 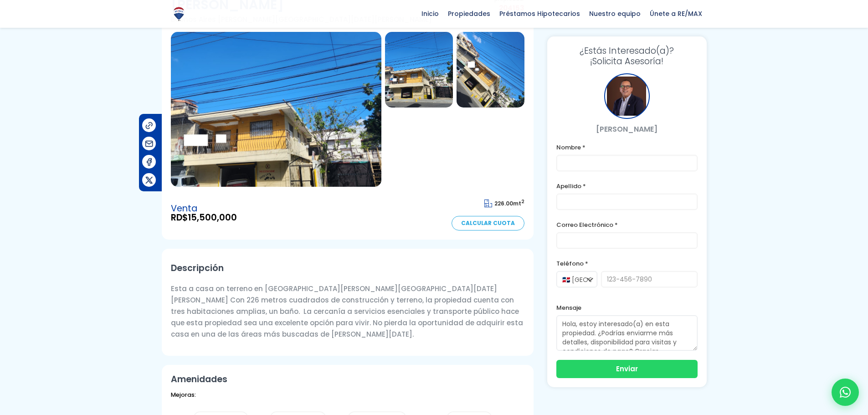 What do you see at coordinates (183, 397) in the screenshot?
I see `span: Mejoras:` at bounding box center [183, 397].